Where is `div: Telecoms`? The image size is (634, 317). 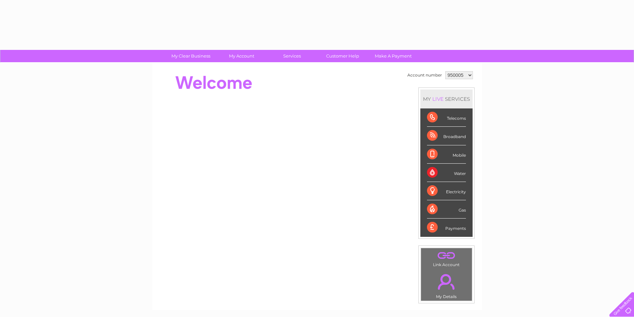 div: Telecoms is located at coordinates (446, 117).